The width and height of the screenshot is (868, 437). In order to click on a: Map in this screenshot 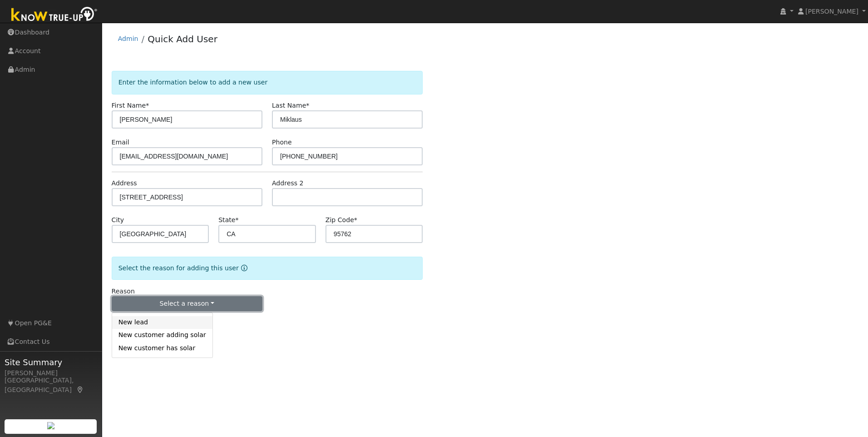, I will do `click(81, 390)`.